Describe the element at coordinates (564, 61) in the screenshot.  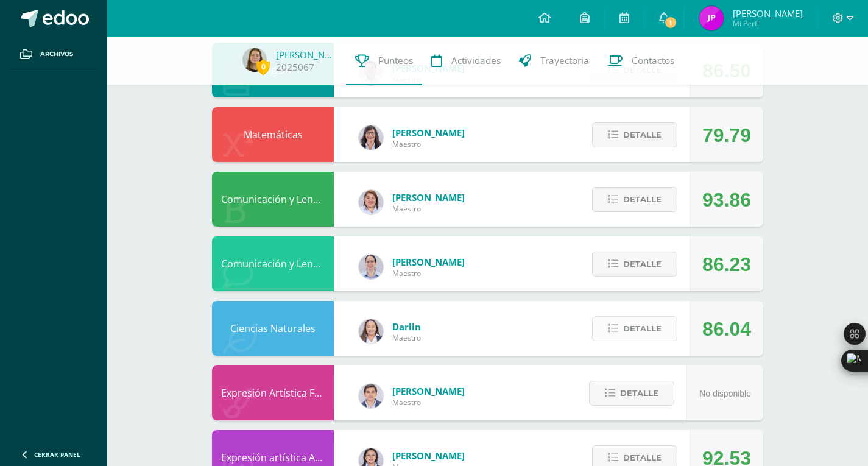
I see `span: Trayectoria` at that location.